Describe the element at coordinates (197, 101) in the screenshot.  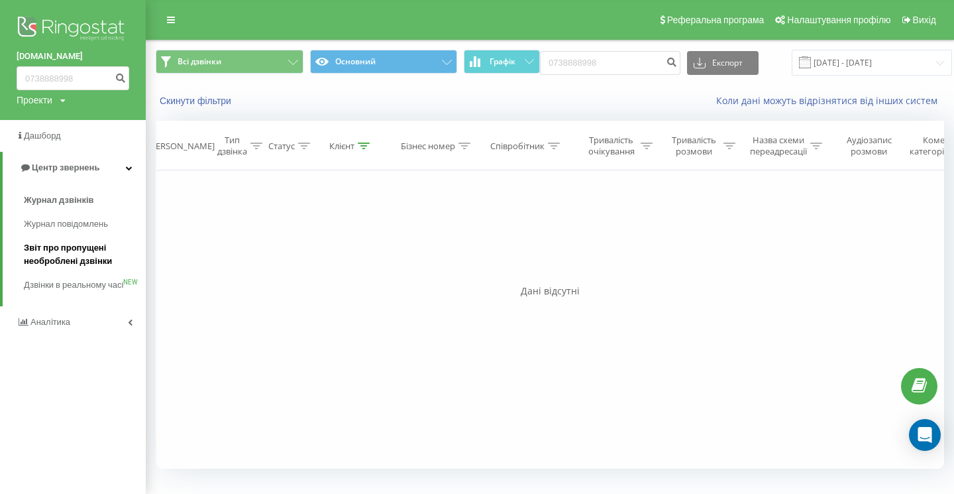
I see `button: Скинути фільтри` at that location.